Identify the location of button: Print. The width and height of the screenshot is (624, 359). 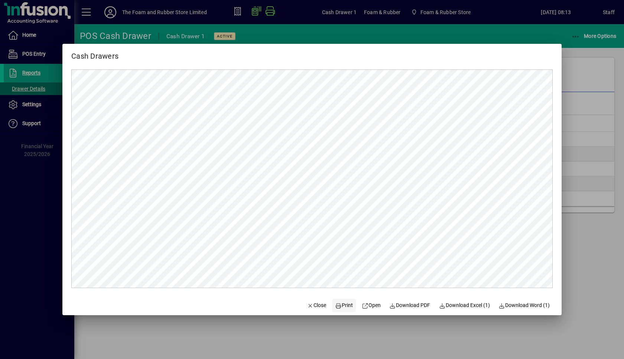
(344, 306).